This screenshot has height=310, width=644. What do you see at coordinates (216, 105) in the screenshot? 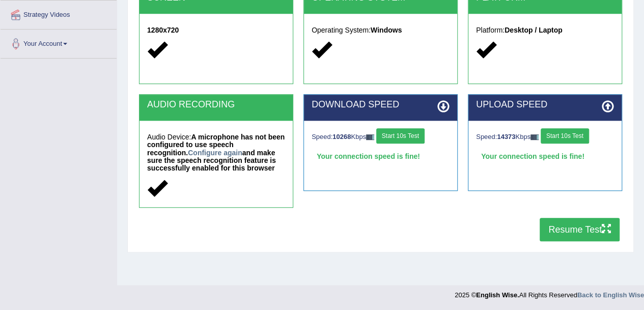
I see `h2: AUDIO RECORDING` at bounding box center [216, 105].